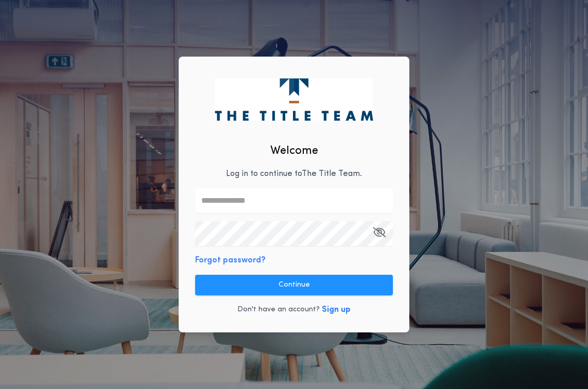  Describe the element at coordinates (294, 285) in the screenshot. I see `button: Continue` at that location.